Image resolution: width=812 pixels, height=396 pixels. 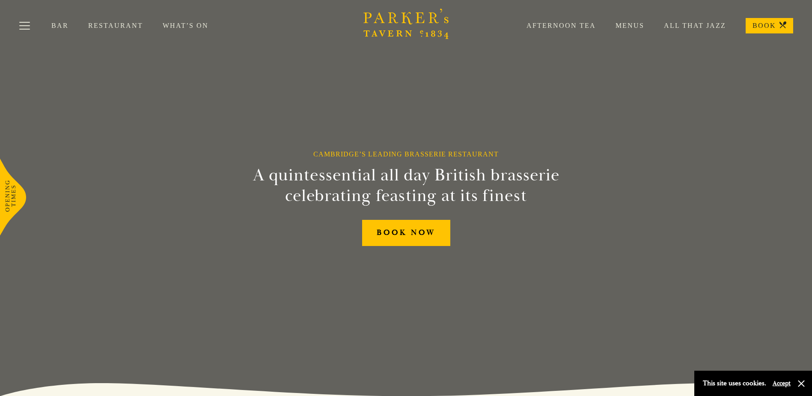 I want to click on p: This site uses cookies., so click(x=735, y=383).